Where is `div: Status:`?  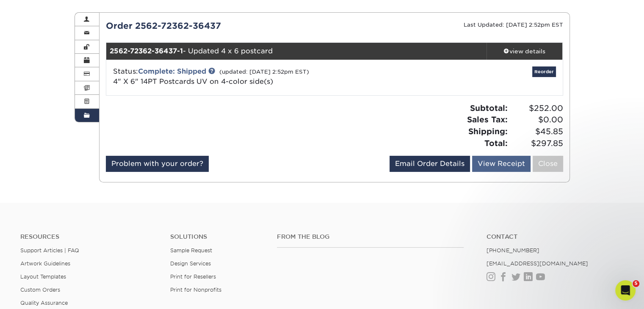
div: Status: is located at coordinates (258, 76).